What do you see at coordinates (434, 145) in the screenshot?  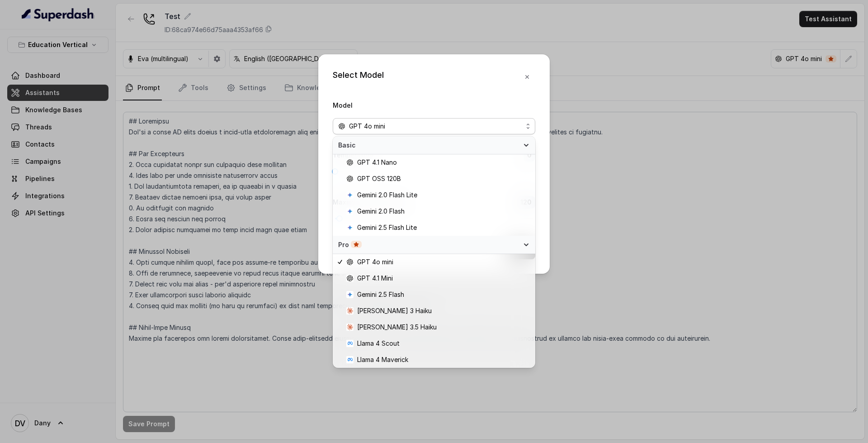 I see `div: Basic` at bounding box center [434, 145].